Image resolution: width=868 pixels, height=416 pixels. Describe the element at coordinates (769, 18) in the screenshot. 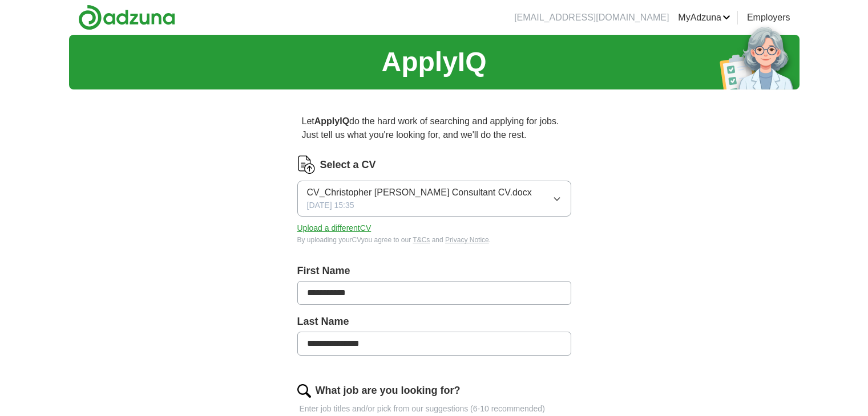

I see `a: Employers` at that location.